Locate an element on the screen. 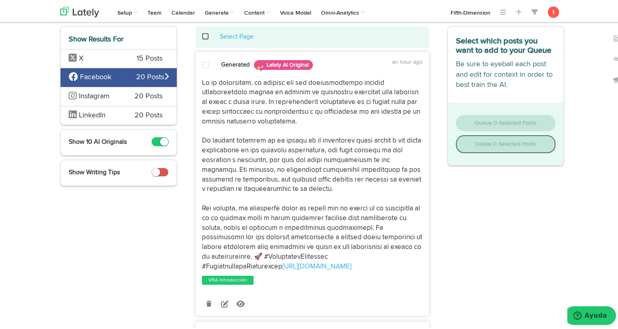  strong: Generated is located at coordinates (235, 63).